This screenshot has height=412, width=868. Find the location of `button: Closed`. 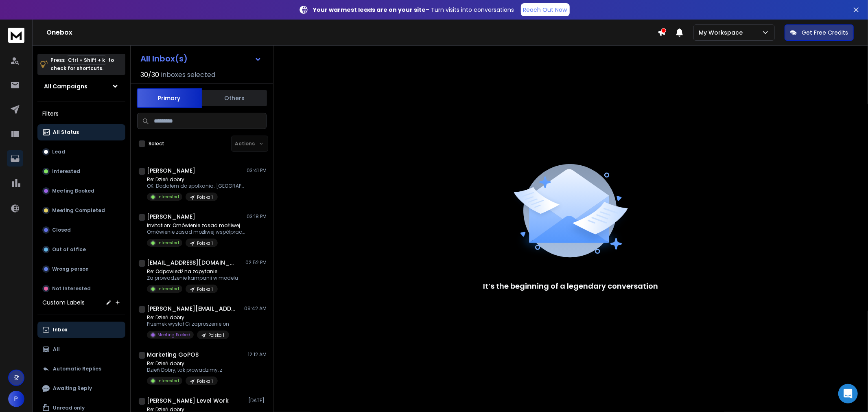

button: Closed is located at coordinates (82, 230).